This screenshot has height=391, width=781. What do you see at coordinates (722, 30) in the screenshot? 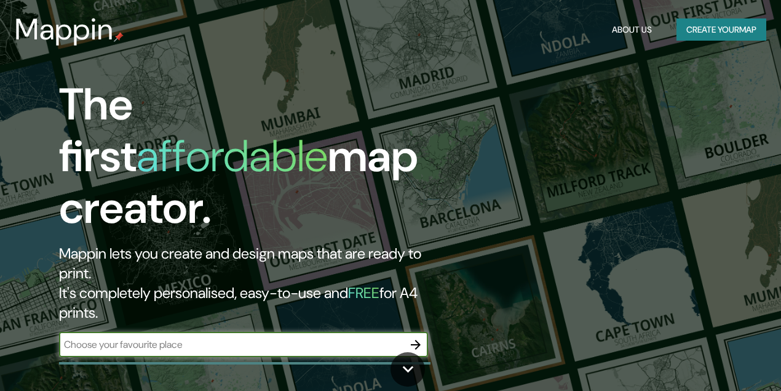
I see `button: Create yourmap` at bounding box center [722, 30].